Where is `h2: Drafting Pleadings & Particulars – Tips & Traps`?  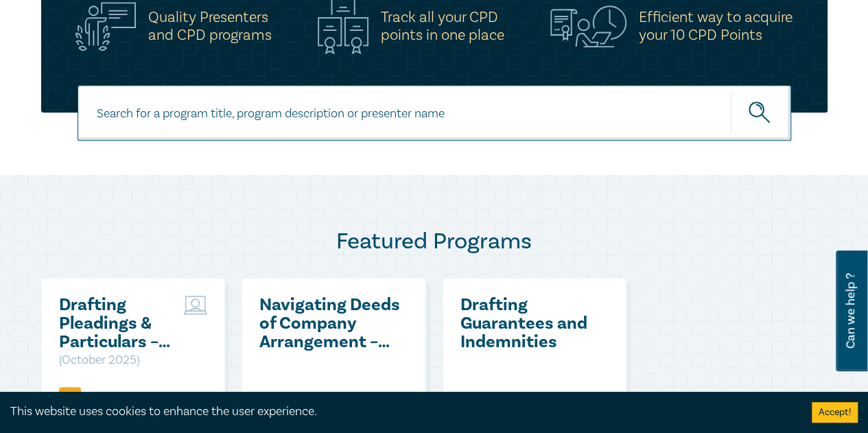
h2: Drafting Pleadings & Particulars – Tips & Traps is located at coordinates (118, 324).